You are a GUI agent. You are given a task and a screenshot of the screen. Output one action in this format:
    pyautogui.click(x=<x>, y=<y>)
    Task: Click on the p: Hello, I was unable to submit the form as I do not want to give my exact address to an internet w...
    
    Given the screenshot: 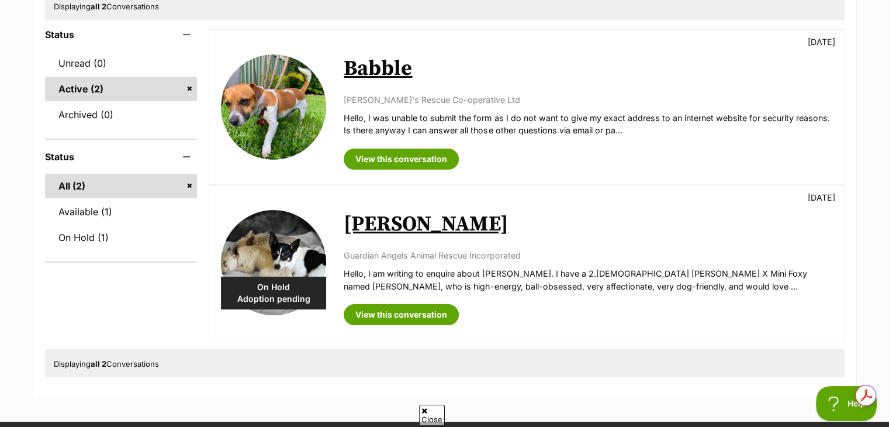 What is the action you would take?
    pyautogui.click(x=587, y=124)
    